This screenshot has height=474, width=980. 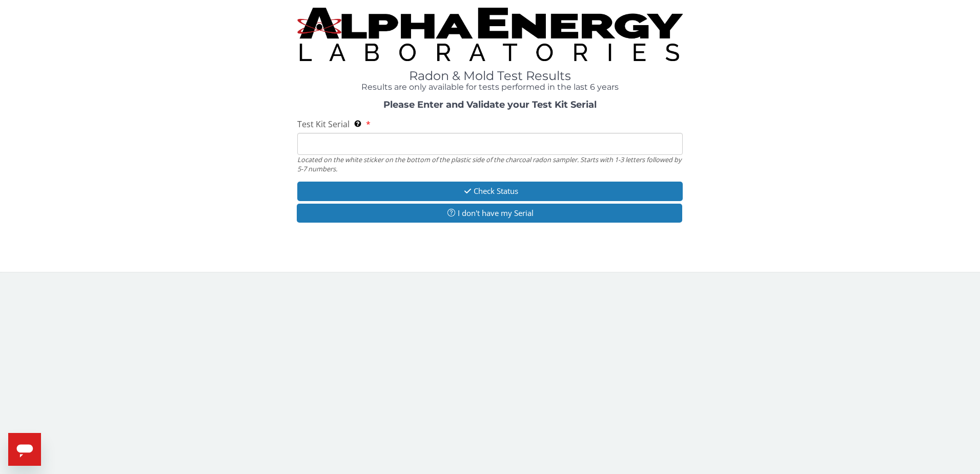 I want to click on button: Check Status, so click(x=490, y=190).